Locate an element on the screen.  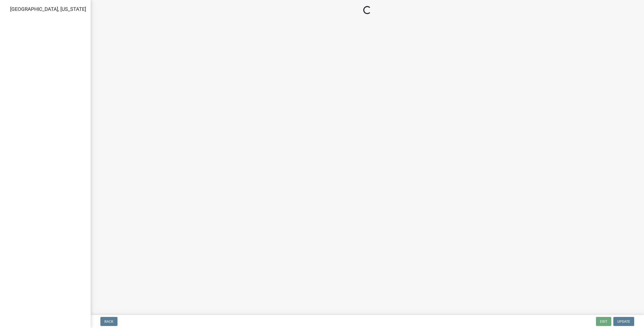
button: Back is located at coordinates (109, 321).